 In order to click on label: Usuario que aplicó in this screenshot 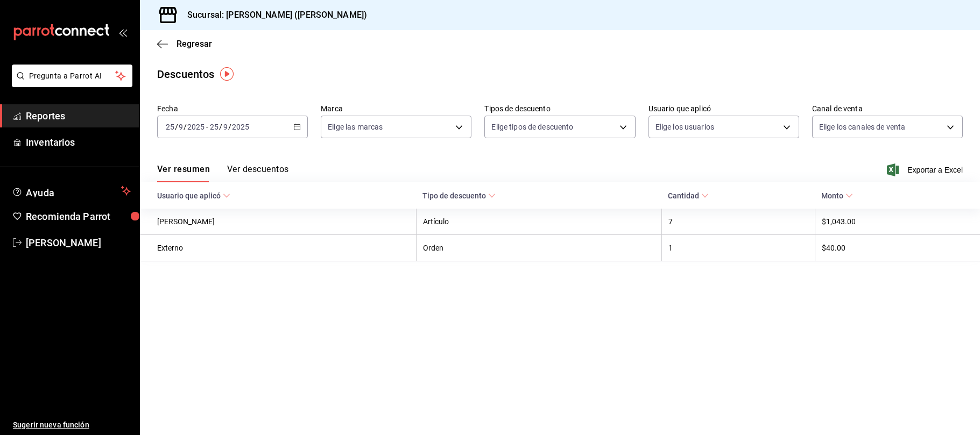, I will do `click(724, 108)`.